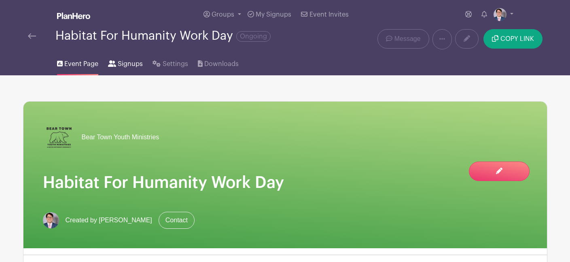 Image resolution: width=570 pixels, height=262 pixels. What do you see at coordinates (329, 15) in the screenshot?
I see `span: Event Invites` at bounding box center [329, 15].